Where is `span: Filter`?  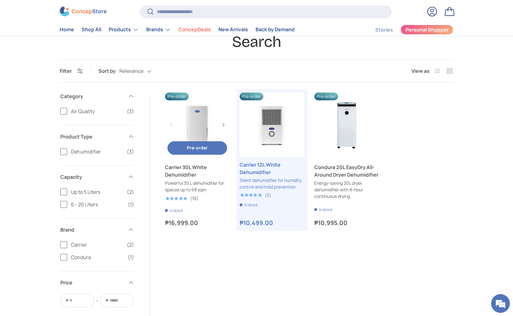 span: Filter is located at coordinates (66, 71).